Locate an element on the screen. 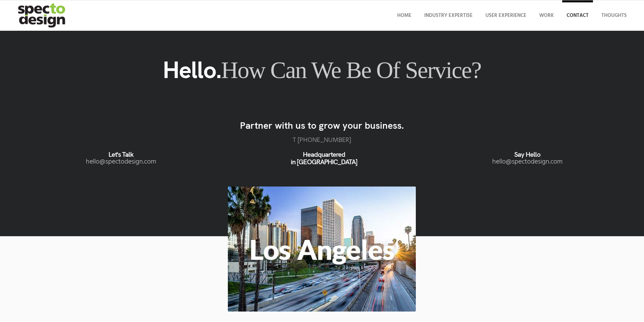 This screenshot has width=644, height=322. a: Home is located at coordinates (404, 15).